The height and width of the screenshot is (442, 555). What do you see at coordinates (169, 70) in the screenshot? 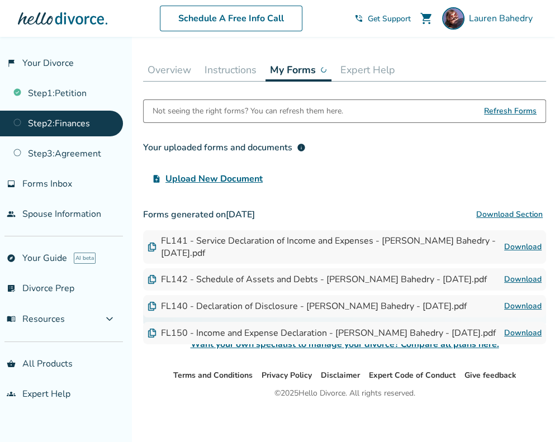
I see `button: Overview` at bounding box center [169, 70].